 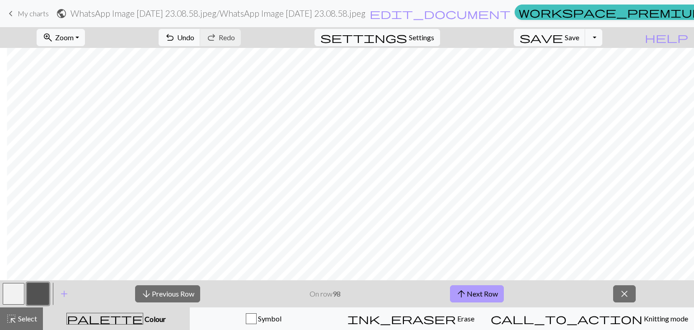 What do you see at coordinates (105, 318) in the screenshot?
I see `span: palette` at bounding box center [105, 318].